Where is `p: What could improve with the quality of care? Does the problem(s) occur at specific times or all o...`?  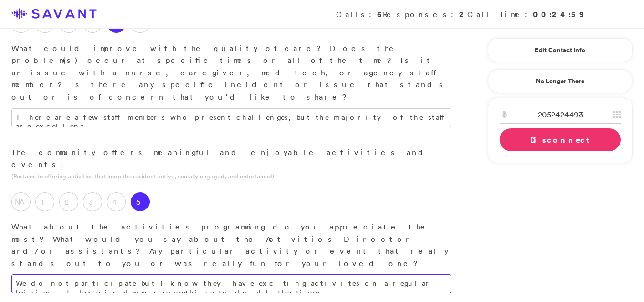
p: What could improve with the quality of care? Does the problem(s) occur at specific times or all o... is located at coordinates (231, 73).